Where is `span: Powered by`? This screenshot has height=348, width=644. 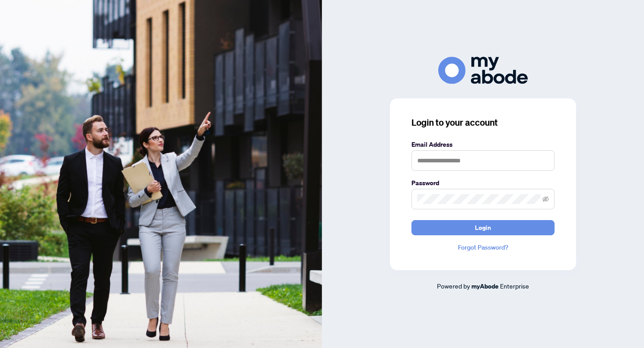 span: Powered by is located at coordinates (454, 286).